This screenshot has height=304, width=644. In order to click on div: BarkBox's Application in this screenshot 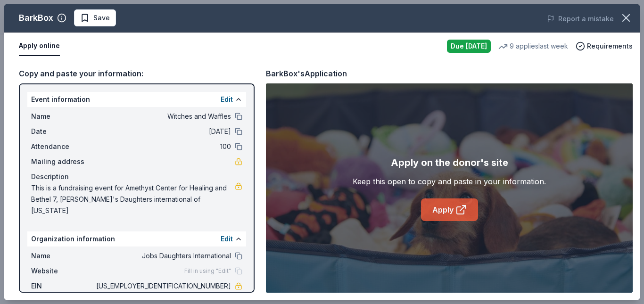, I will do `click(306, 73)`.